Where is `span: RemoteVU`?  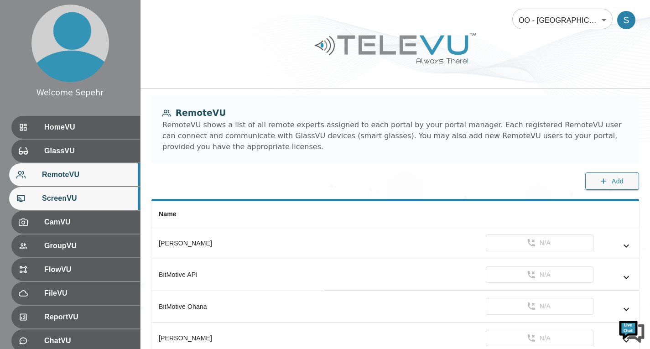 span: RemoteVU is located at coordinates (87, 175).